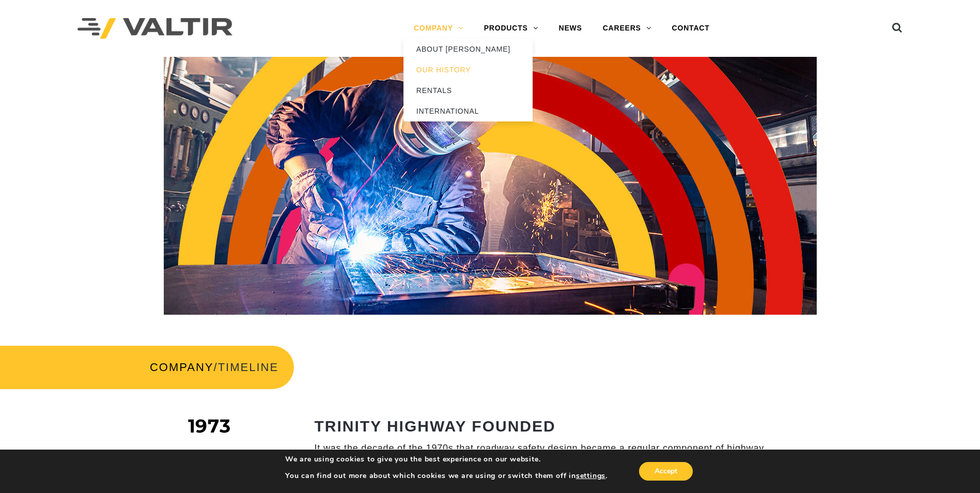 This screenshot has width=980, height=493. What do you see at coordinates (469, 69) in the screenshot?
I see `a: OUR HISTORY` at bounding box center [469, 69].